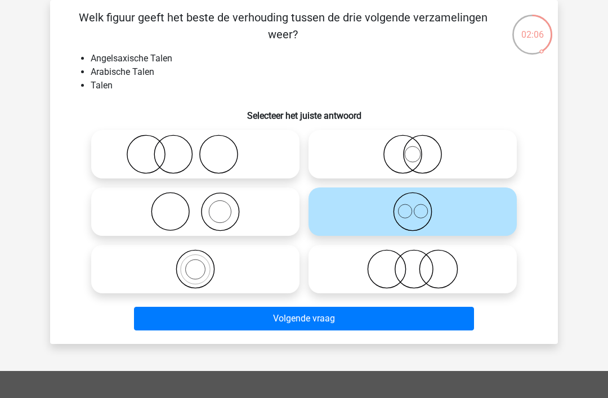  I want to click on div: 02:06, so click(532, 28).